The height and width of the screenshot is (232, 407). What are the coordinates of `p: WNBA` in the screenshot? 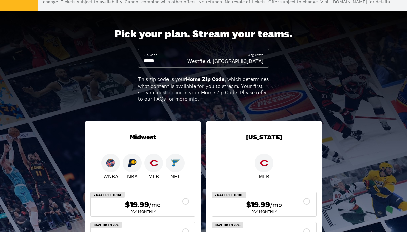 It's located at (111, 177).